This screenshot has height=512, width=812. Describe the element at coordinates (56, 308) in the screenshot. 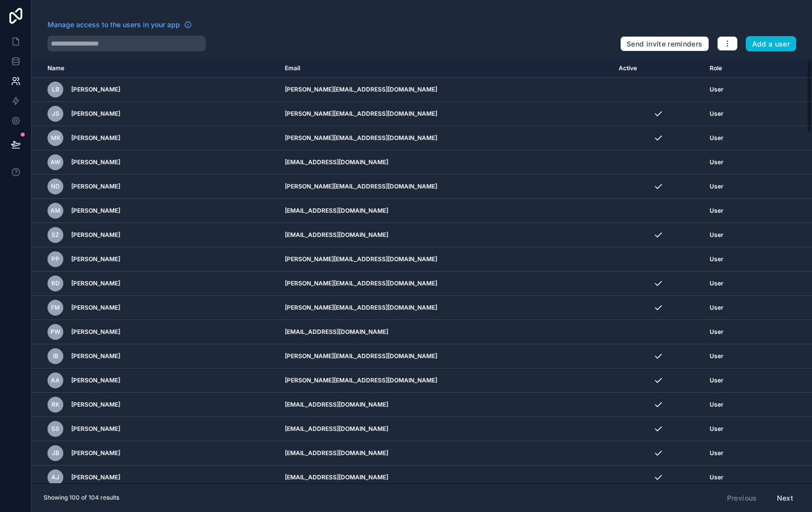

I see `span: FM` at that location.